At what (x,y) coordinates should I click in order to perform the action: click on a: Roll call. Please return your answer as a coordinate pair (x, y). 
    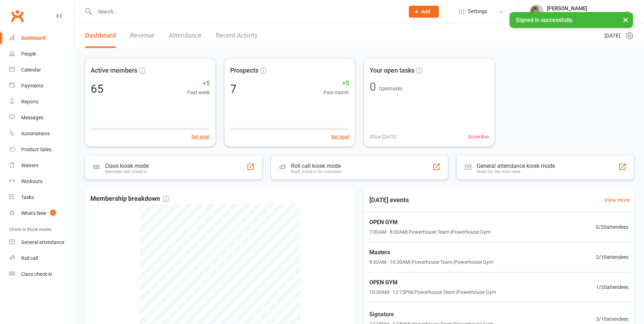
    Looking at the image, I should click on (42, 258).